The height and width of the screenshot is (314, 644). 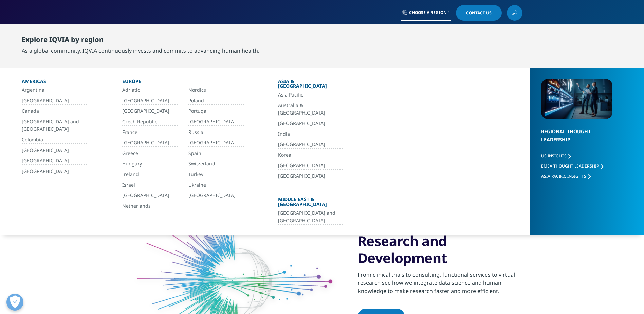 What do you see at coordinates (150, 90) in the screenshot?
I see `a: Adriatic` at bounding box center [150, 90].